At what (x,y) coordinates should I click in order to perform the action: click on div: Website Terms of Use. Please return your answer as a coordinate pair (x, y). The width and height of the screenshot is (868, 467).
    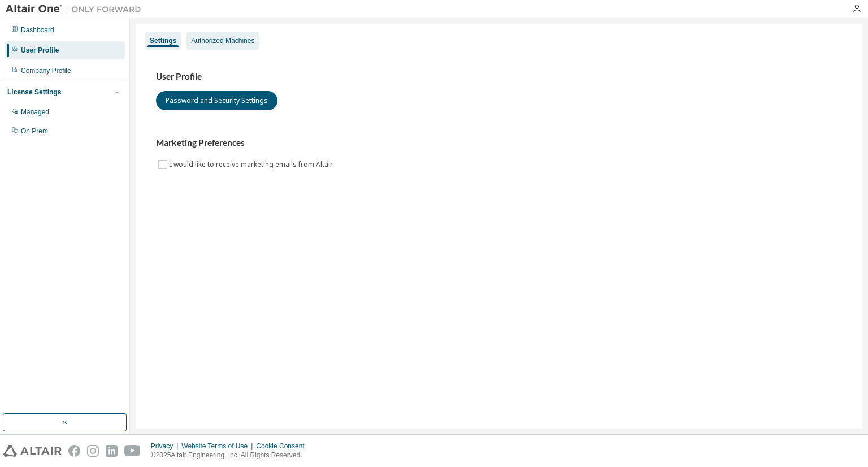
    Looking at the image, I should click on (218, 446).